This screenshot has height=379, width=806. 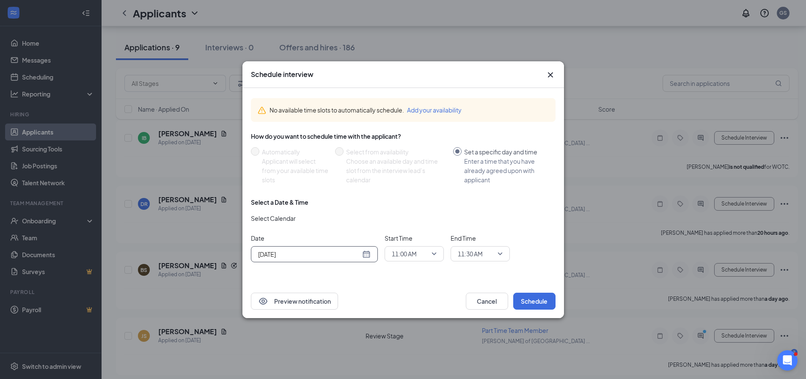 What do you see at coordinates (550, 75) in the screenshot?
I see `button: Close` at bounding box center [550, 75].